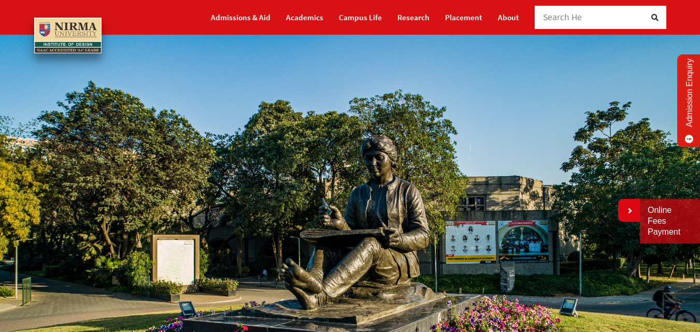 The image size is (700, 332). I want to click on span: Search He, so click(563, 17).